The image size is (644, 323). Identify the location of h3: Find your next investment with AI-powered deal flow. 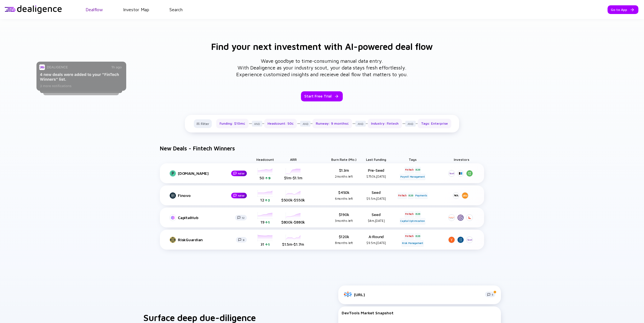
(322, 47).